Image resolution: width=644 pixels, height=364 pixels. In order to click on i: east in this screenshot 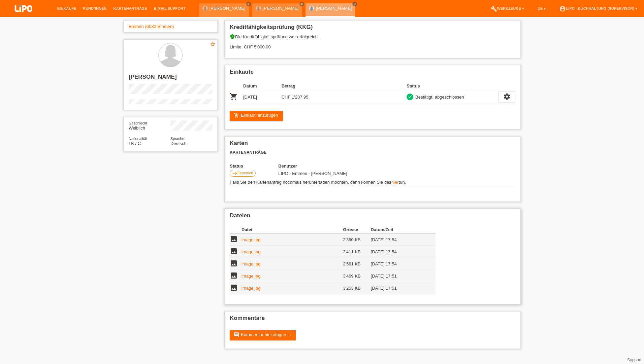, I will do `click(235, 174)`.